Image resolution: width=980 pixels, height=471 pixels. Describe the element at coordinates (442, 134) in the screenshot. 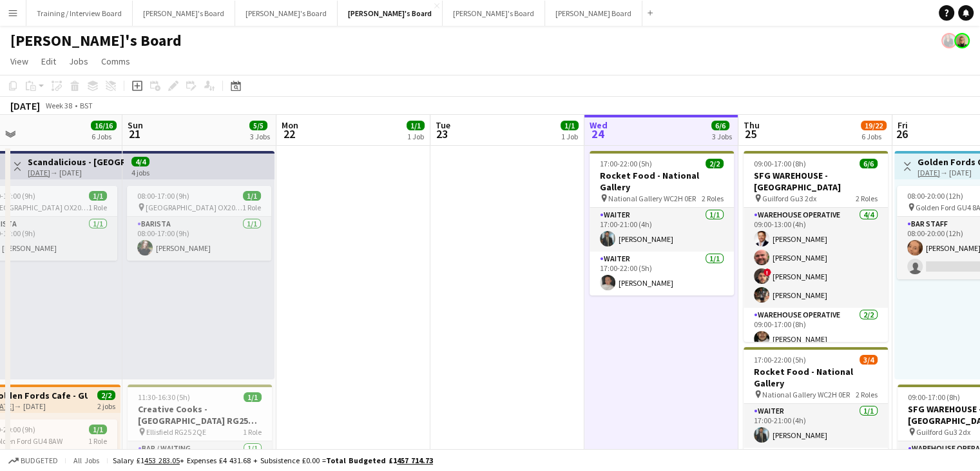

I see `span: 23` at that location.